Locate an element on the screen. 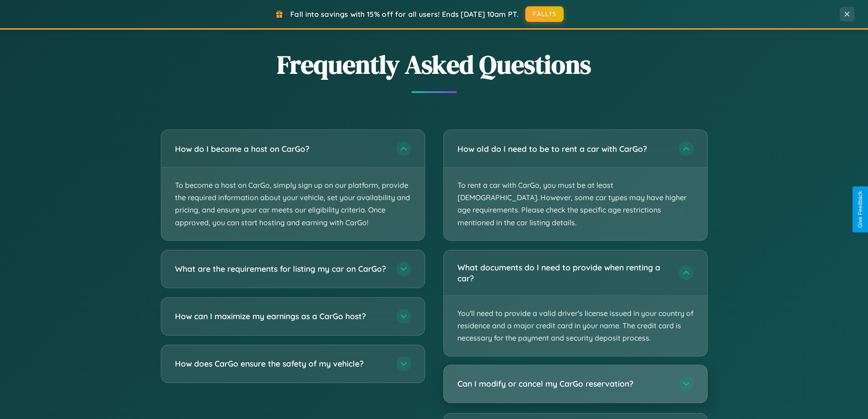 The width and height of the screenshot is (868, 419). p: To become a host on CarGo, simply sign up on our platform, provide the required information about... is located at coordinates (293, 204).